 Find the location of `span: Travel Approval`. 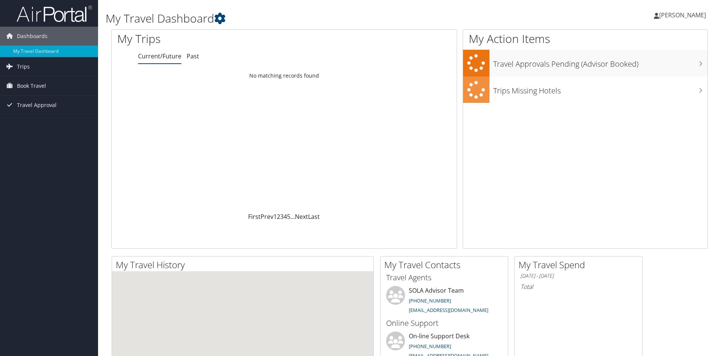

span: Travel Approval is located at coordinates (37, 105).